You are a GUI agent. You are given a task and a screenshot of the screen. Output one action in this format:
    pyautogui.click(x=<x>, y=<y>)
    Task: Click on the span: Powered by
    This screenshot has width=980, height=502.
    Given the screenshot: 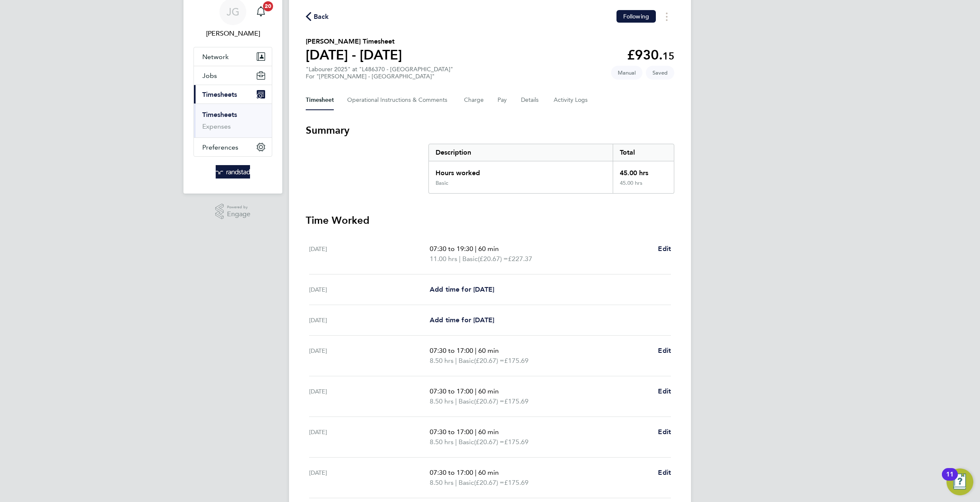 What is the action you would take?
    pyautogui.click(x=239, y=207)
    